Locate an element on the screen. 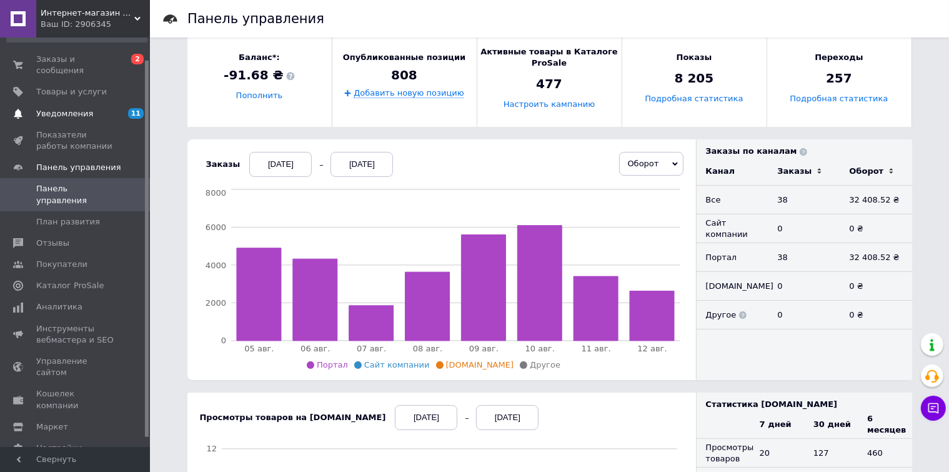  td: Сайт компании is located at coordinates (732, 229).